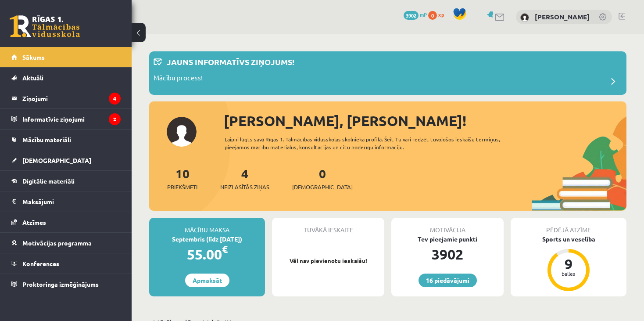 The height and width of the screenshot is (321, 644). I want to click on a: Motivācijas programma, so click(66, 243).